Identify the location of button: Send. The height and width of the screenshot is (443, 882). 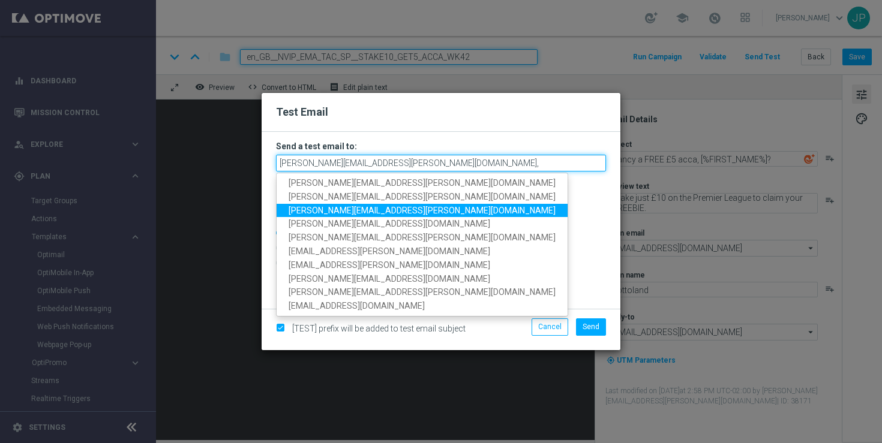
(591, 327).